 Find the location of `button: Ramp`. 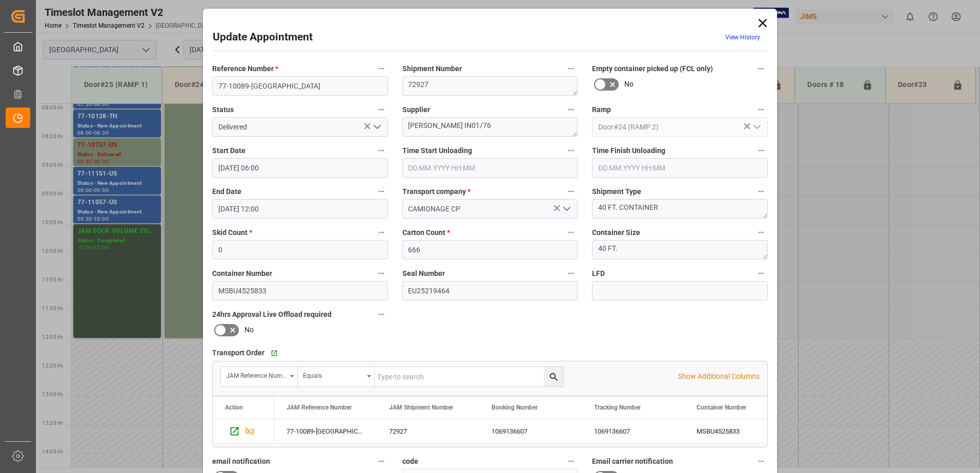

button: Ramp is located at coordinates (761, 110).